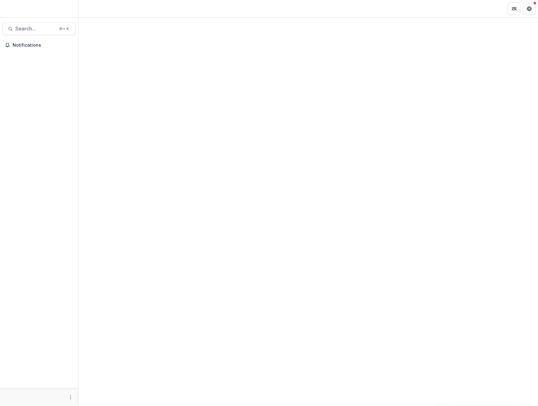 This screenshot has width=538, height=406. Describe the element at coordinates (529, 9) in the screenshot. I see `button: Get Help` at that location.